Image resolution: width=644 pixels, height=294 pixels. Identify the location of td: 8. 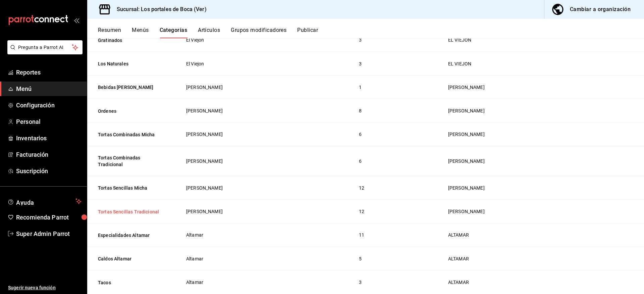
(395, 110).